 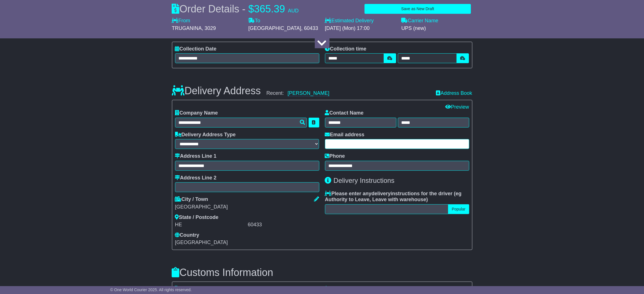 I want to click on div: UPS (new), so click(x=437, y=28).